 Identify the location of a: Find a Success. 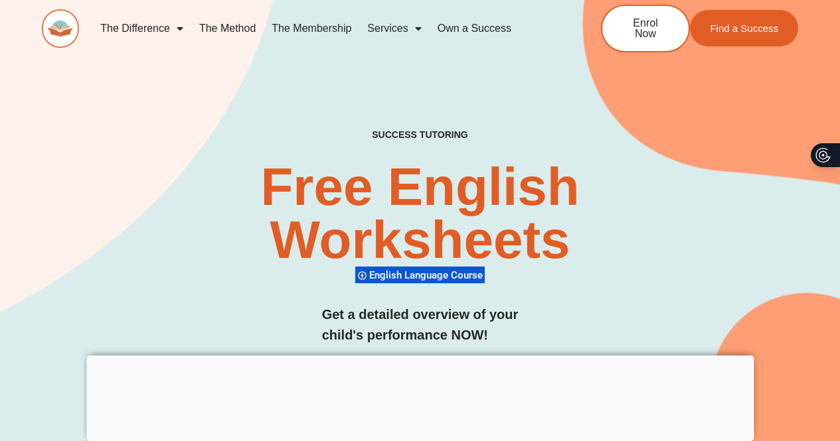
(744, 28).